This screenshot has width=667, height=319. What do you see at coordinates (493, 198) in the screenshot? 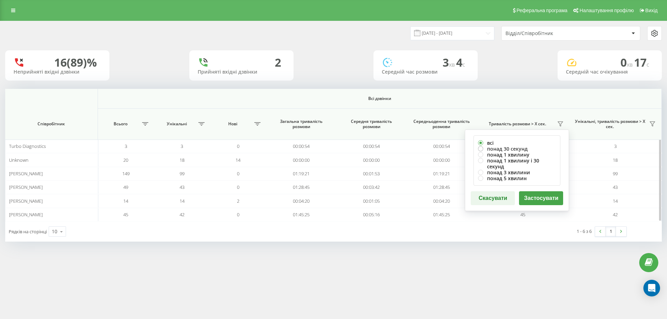
I see `button: Скасувати` at bounding box center [493, 198].